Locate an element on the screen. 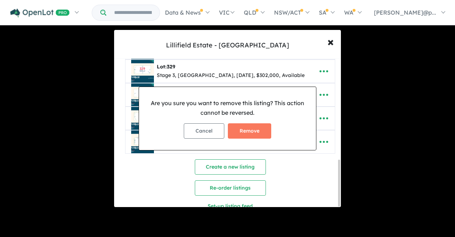  button: Cancel is located at coordinates (204, 131).